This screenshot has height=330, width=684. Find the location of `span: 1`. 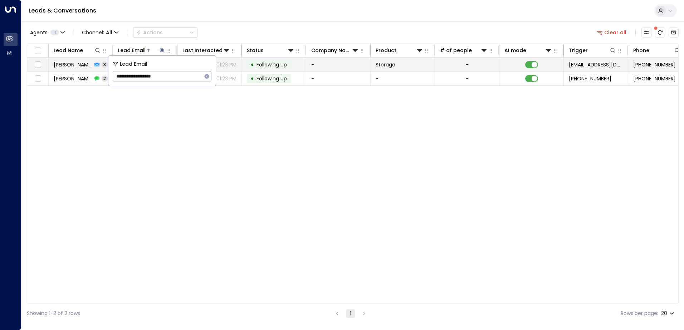

span: 1 is located at coordinates (55, 33).